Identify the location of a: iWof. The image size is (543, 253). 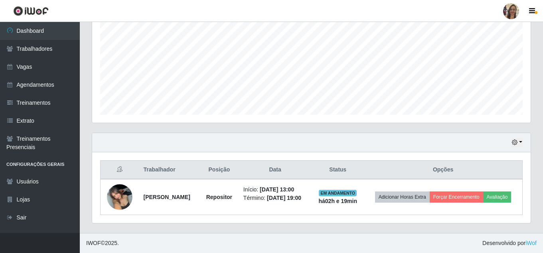
(531, 243).